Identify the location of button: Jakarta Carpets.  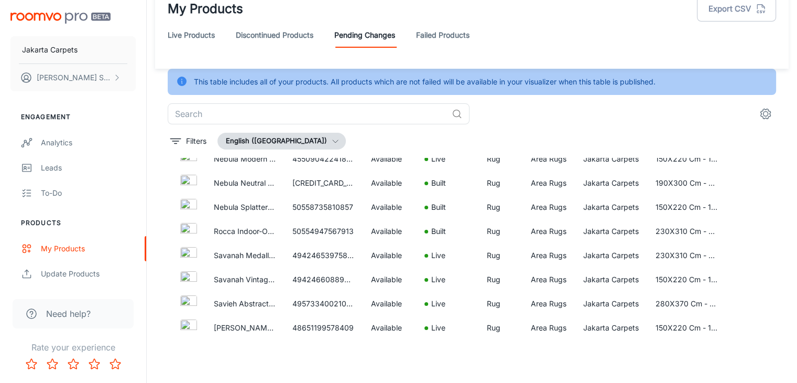
(73, 50).